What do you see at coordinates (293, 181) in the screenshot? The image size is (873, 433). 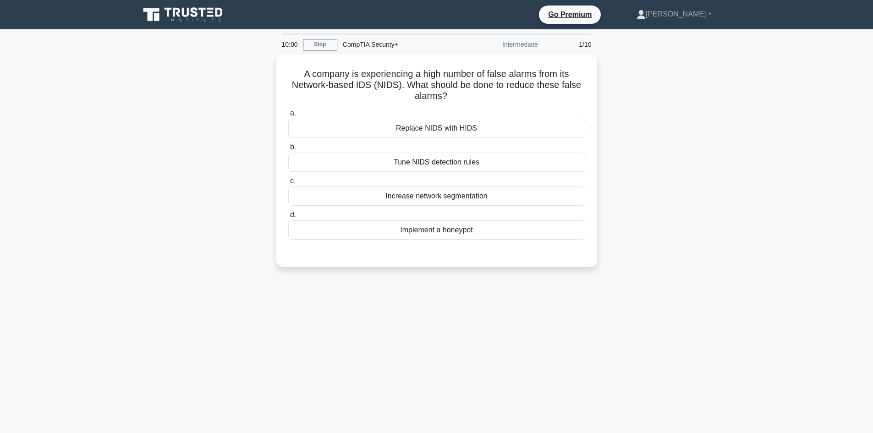 I see `span: c.` at bounding box center [293, 181].